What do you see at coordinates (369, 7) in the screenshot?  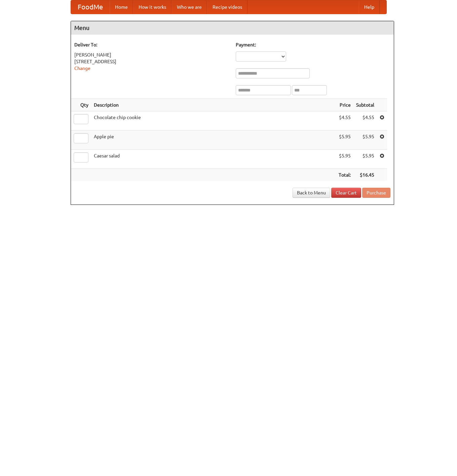 I see `a: Help` at bounding box center [369, 7].